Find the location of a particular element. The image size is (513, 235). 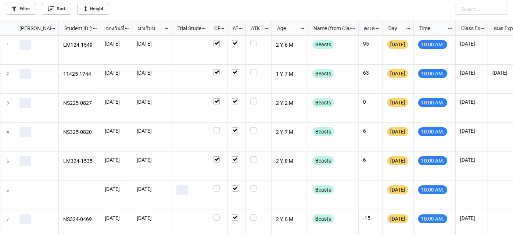

p: 2 Y, 2 M is located at coordinates (289, 103).